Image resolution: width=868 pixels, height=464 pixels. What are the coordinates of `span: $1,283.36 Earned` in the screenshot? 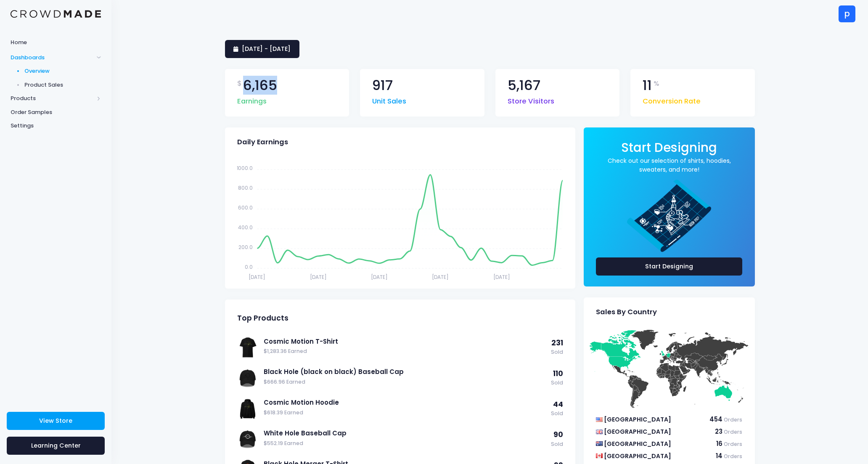 It's located at (405, 351).